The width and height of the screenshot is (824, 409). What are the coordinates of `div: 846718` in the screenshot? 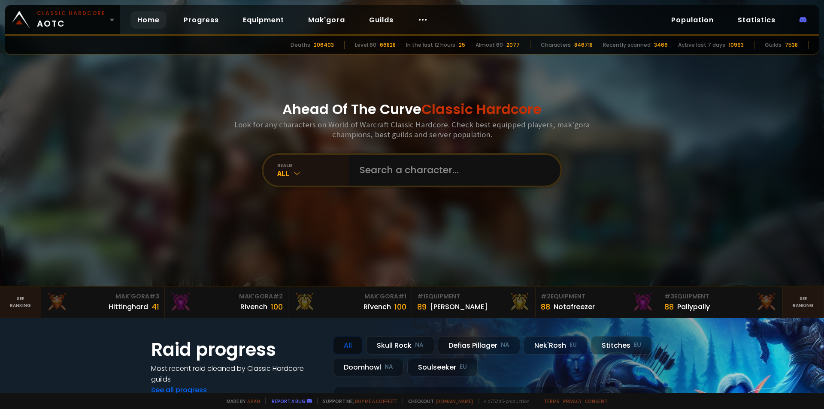 It's located at (583, 45).